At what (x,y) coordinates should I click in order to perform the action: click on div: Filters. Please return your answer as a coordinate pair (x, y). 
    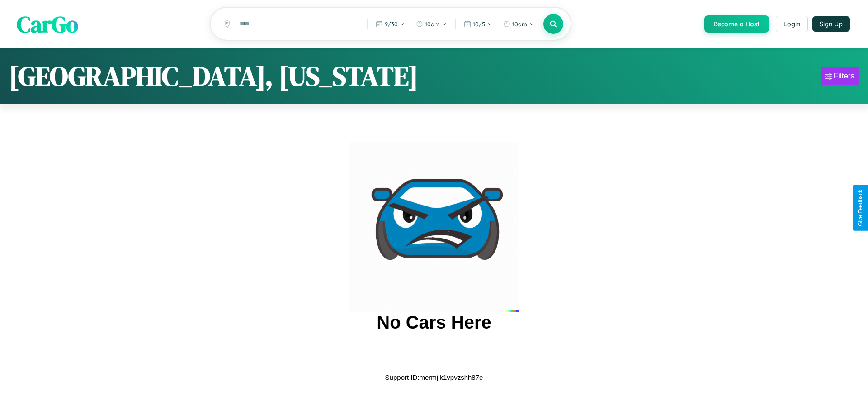
    Looking at the image, I should click on (844, 76).